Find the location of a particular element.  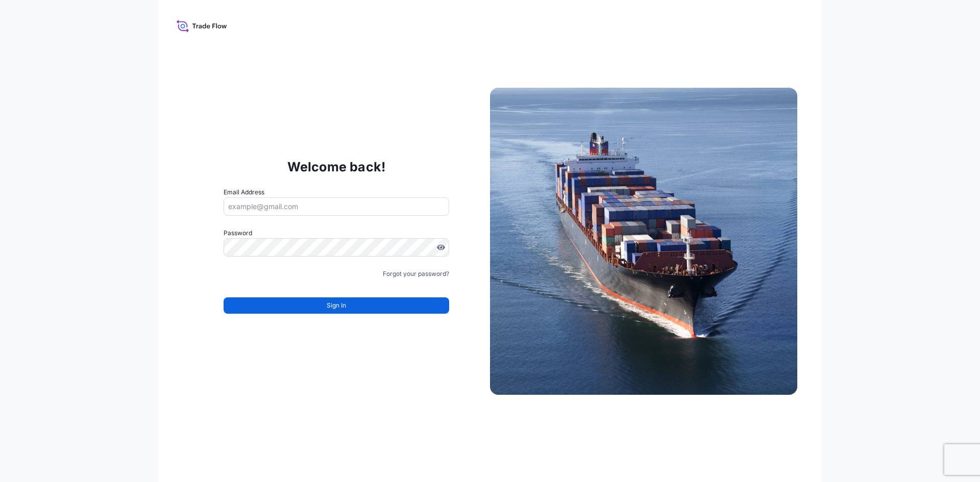

label: Password is located at coordinates (336, 233).